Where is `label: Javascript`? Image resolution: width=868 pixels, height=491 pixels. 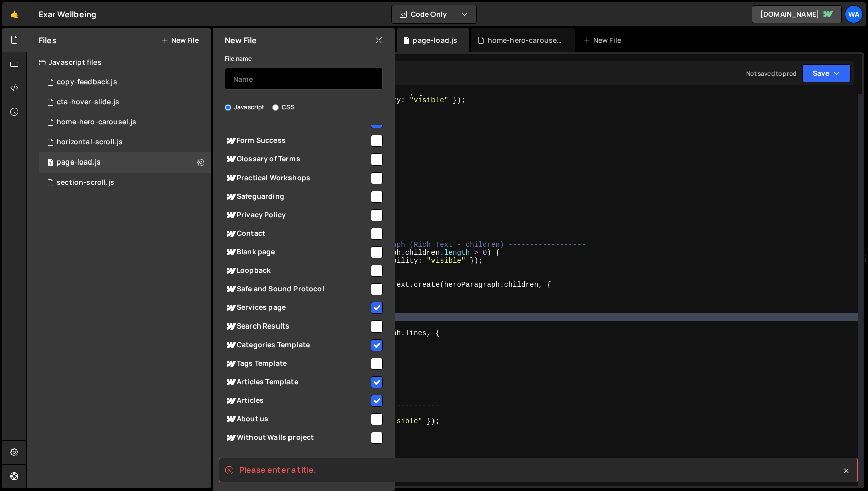
label: Javascript is located at coordinates (244, 108).